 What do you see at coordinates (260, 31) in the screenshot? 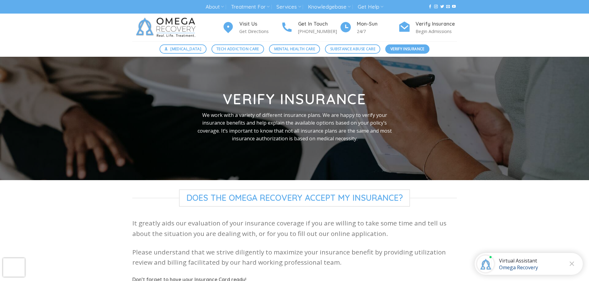
I see `p: Get Directions` at bounding box center [260, 31].